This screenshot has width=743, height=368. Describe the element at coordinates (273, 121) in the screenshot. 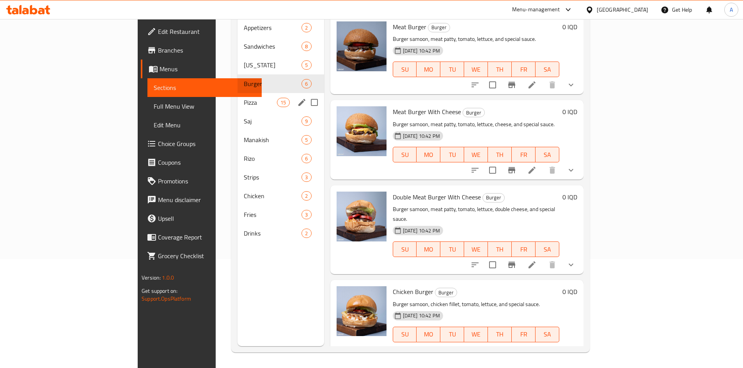

I see `div: Saj` at that location.